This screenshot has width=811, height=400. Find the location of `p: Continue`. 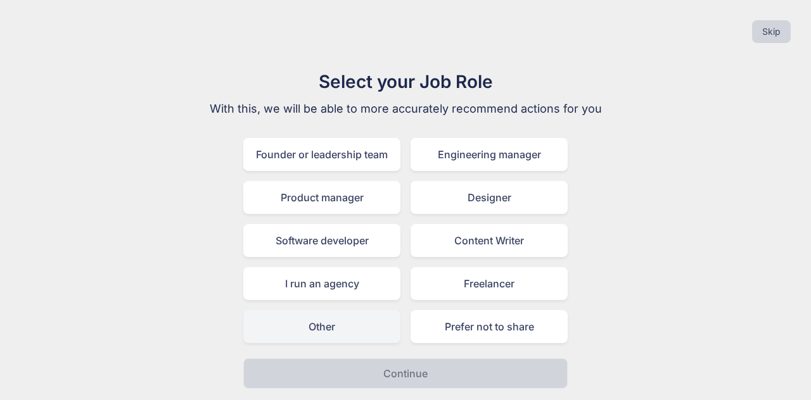

p: Continue is located at coordinates (405, 374).